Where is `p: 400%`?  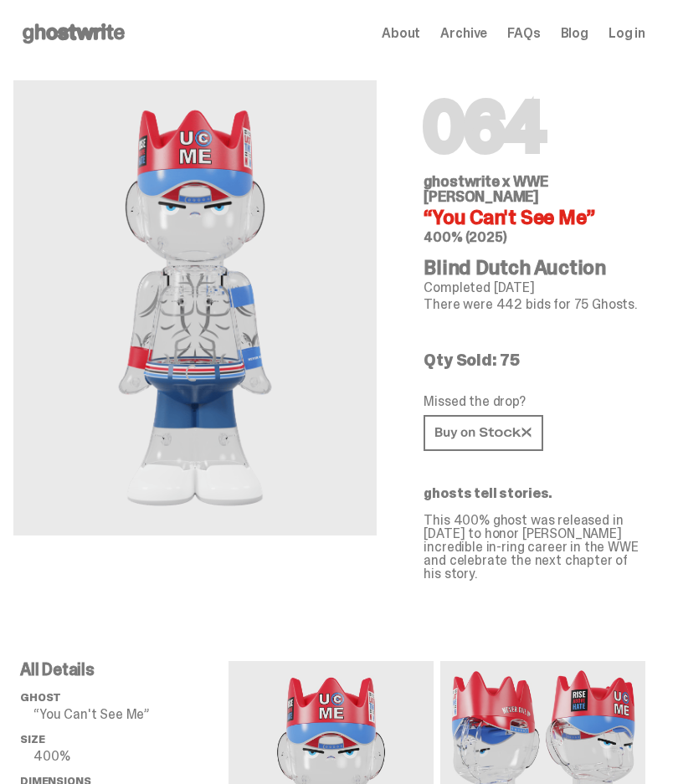 p: 400% is located at coordinates (131, 756).